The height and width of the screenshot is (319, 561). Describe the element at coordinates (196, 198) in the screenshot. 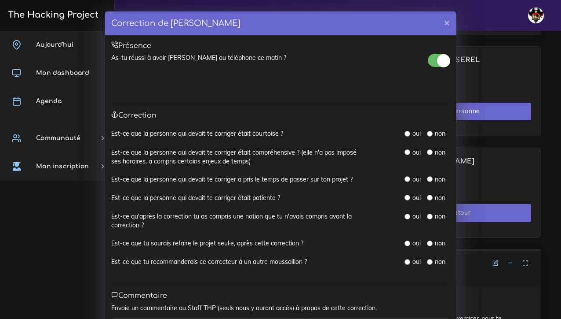

I see `label: Est-ce que la personne qui devait te corriger était patiente ?` at that location.